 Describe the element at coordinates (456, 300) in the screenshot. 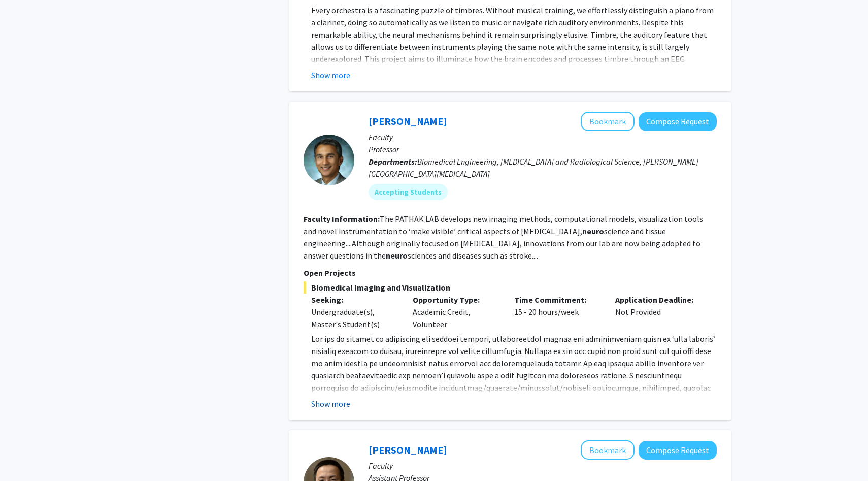

I see `p: Opportunity Type:` at that location.